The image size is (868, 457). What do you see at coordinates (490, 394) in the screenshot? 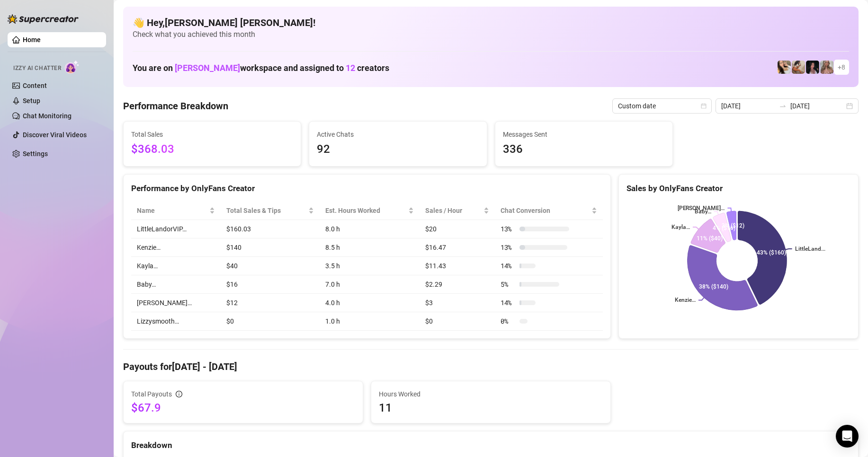
I see `span: Hours Worked` at bounding box center [490, 394].